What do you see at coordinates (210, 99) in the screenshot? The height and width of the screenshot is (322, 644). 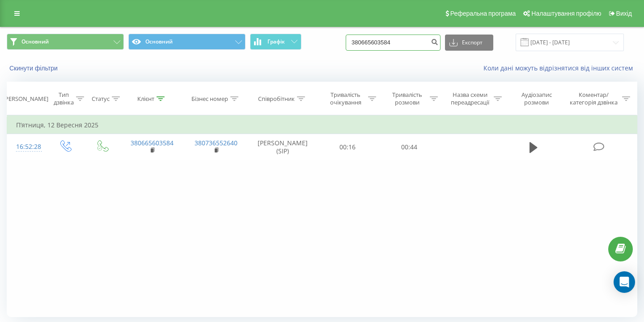 I see `div: Бізнес номер` at bounding box center [210, 99].